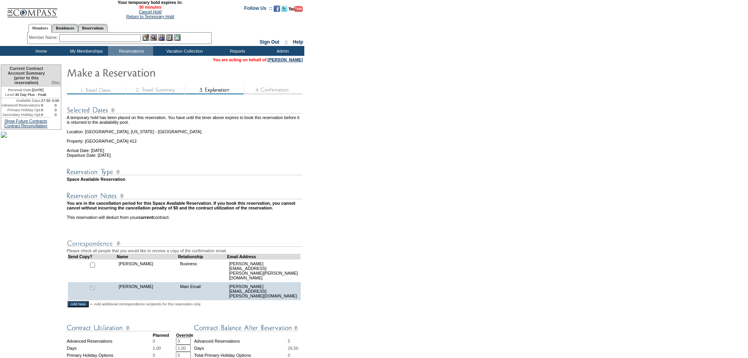 This screenshot has height=358, width=748. I want to click on a: Residences, so click(65, 28).